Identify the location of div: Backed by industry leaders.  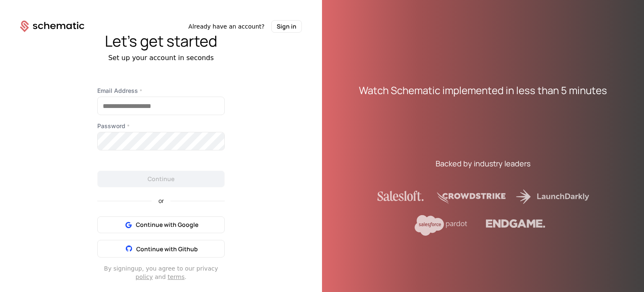
(483, 163).